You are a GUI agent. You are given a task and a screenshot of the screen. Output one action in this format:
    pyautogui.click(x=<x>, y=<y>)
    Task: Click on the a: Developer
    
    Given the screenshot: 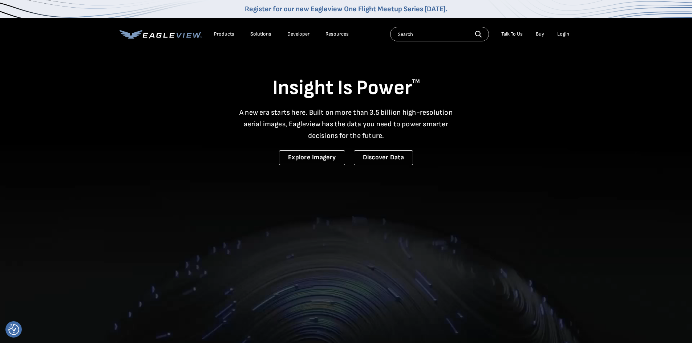 What is the action you would take?
    pyautogui.click(x=298, y=34)
    